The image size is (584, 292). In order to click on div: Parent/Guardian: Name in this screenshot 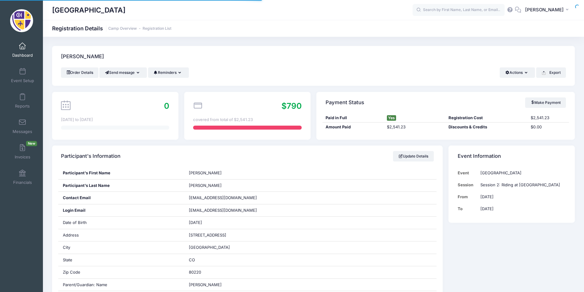, I will do `click(121, 285)`.